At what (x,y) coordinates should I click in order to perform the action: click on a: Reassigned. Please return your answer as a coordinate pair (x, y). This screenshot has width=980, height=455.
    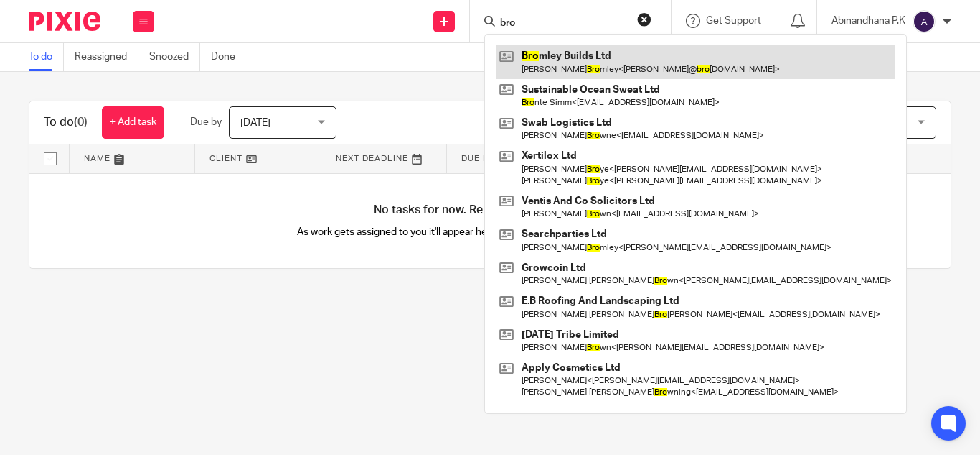
    Looking at the image, I should click on (106, 56).